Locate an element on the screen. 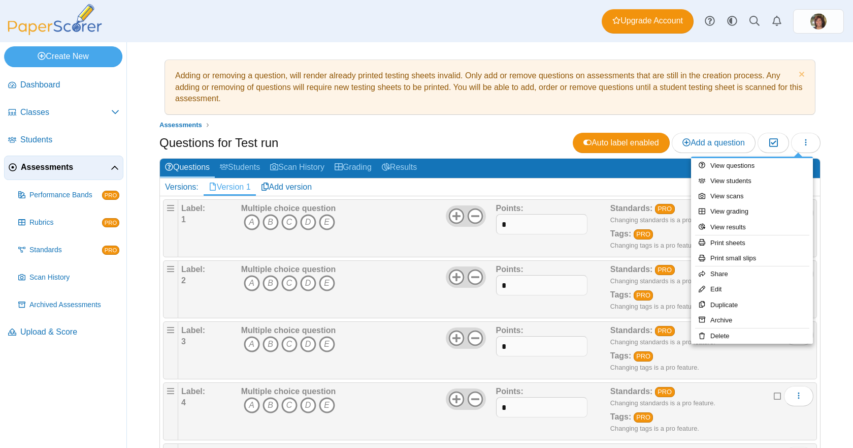 This screenshot has height=448, width=853. a: Duplicate is located at coordinates (752, 305).